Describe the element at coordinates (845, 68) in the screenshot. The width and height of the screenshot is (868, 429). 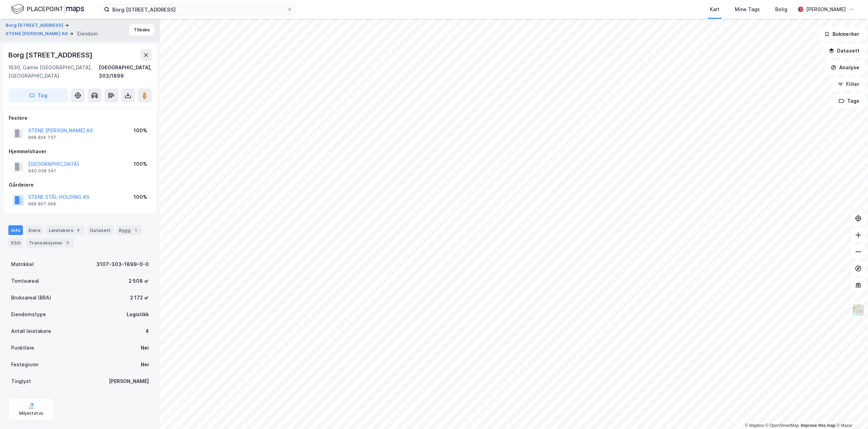
I see `button: Analyse` at that location.